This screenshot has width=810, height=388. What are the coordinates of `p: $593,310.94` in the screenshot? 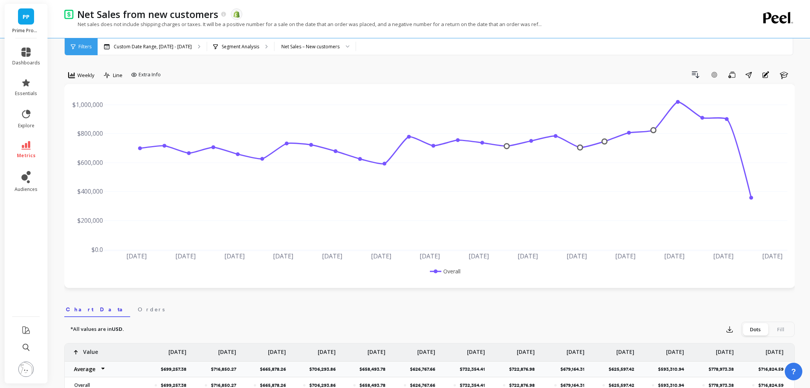 It's located at (674, 369).